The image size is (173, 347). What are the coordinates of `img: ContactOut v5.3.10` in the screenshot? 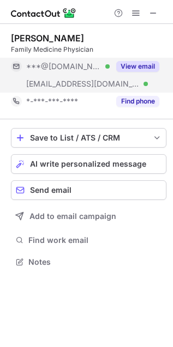 It's located at (44, 13).